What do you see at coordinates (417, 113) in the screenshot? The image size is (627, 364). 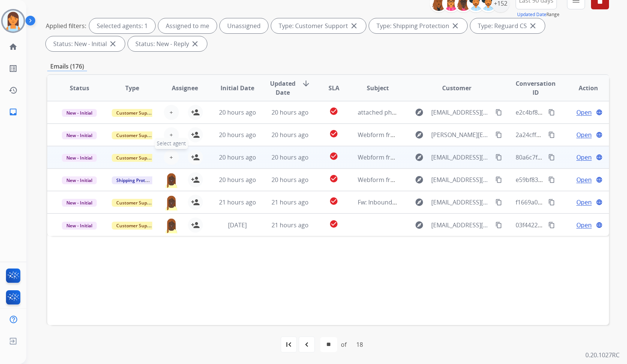 I see `span: attached photos as website is not working` at bounding box center [417, 113].